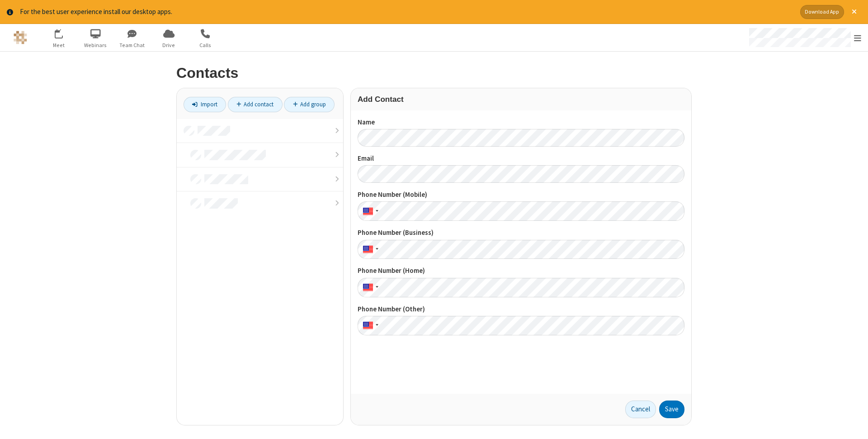 This screenshot has width=868, height=439. I want to click on a: Add contact, so click(255, 104).